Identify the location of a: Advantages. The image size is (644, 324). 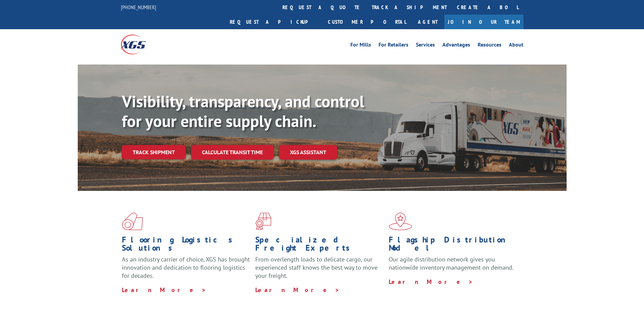
(456, 46).